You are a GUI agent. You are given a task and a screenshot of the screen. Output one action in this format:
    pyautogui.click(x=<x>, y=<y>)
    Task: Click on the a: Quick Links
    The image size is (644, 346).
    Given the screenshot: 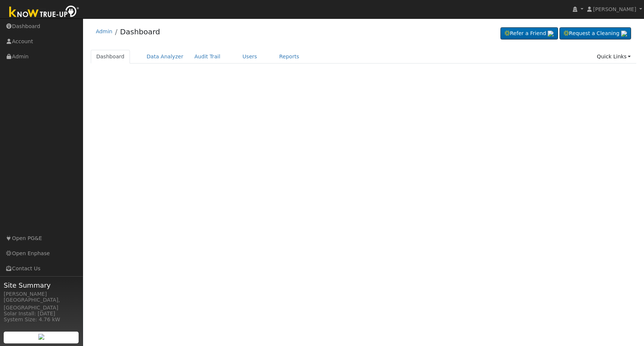 What is the action you would take?
    pyautogui.click(x=614, y=57)
    